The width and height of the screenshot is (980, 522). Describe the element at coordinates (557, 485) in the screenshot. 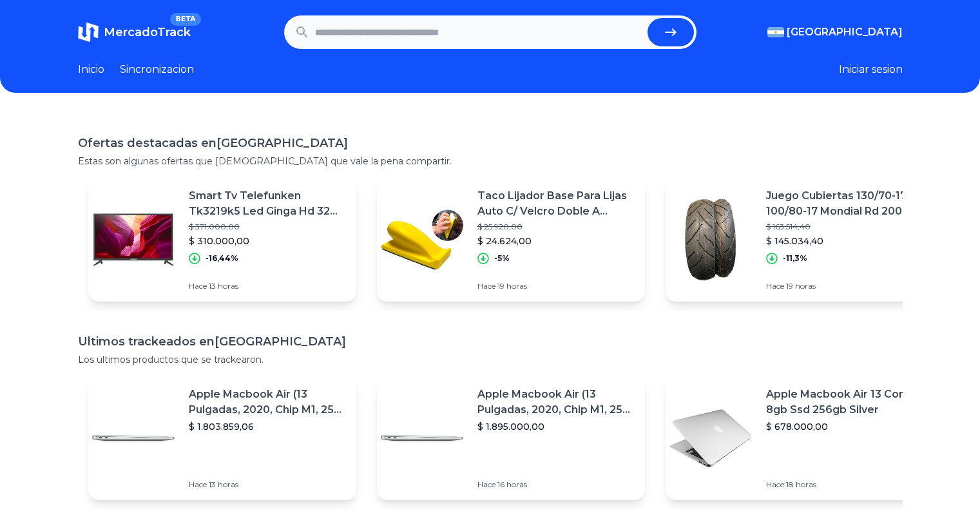

I see `p: Hace 16 horas` at that location.